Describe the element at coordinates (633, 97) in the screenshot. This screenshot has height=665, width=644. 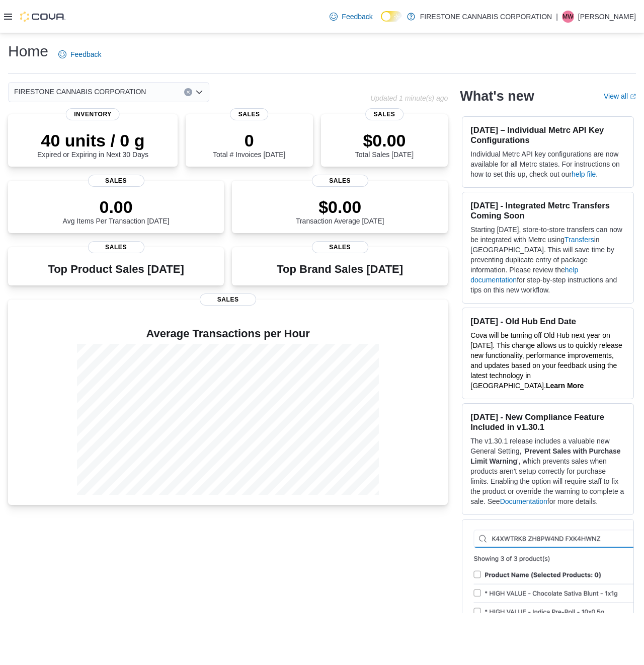
I see `svg: External link` at that location.